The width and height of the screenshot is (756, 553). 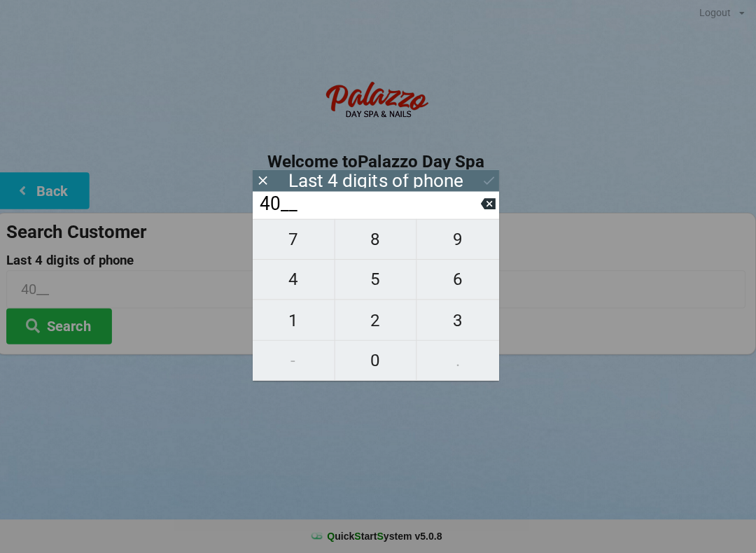 I want to click on span: 9, so click(x=459, y=241).